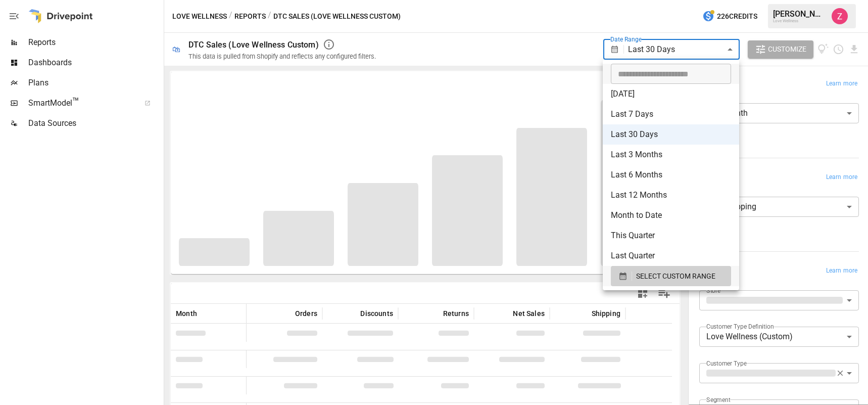 The image size is (868, 405). Describe the element at coordinates (671, 236) in the screenshot. I see `li: This Quarter` at that location.